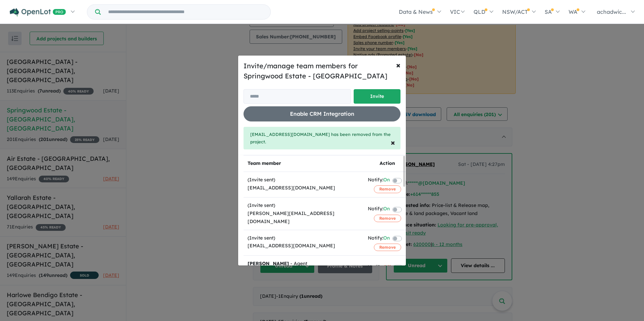  I want to click on span: Off, so click(387, 268).